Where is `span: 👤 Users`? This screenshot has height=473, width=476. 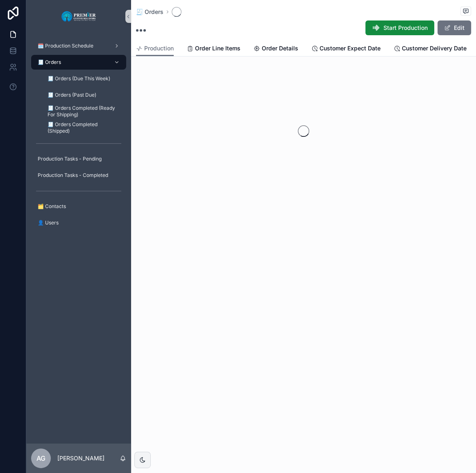
span: 👤 Users is located at coordinates (48, 223).